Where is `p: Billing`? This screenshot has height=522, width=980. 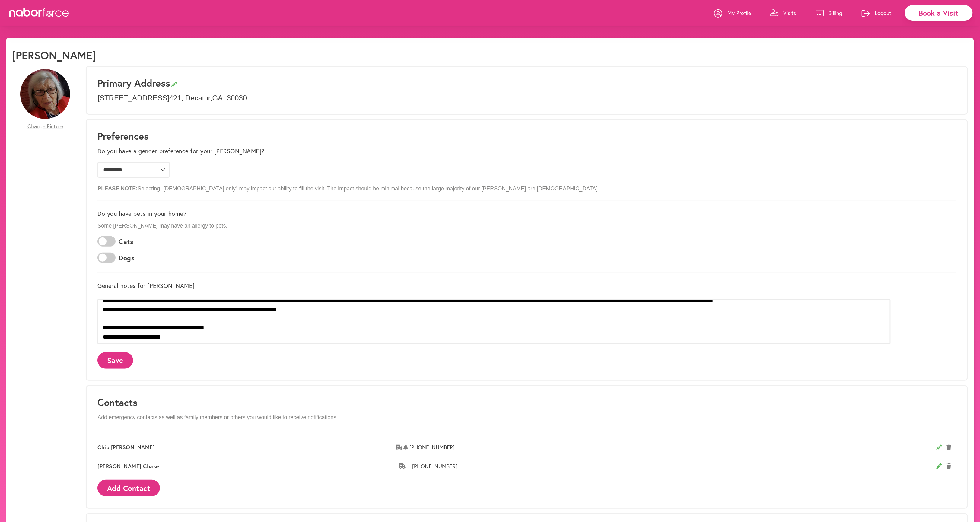 p: Billing is located at coordinates (835, 13).